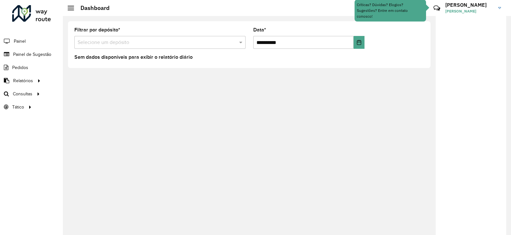  I want to click on label: Sem dados disponíveis para exibir o relatório diário, so click(133, 57).